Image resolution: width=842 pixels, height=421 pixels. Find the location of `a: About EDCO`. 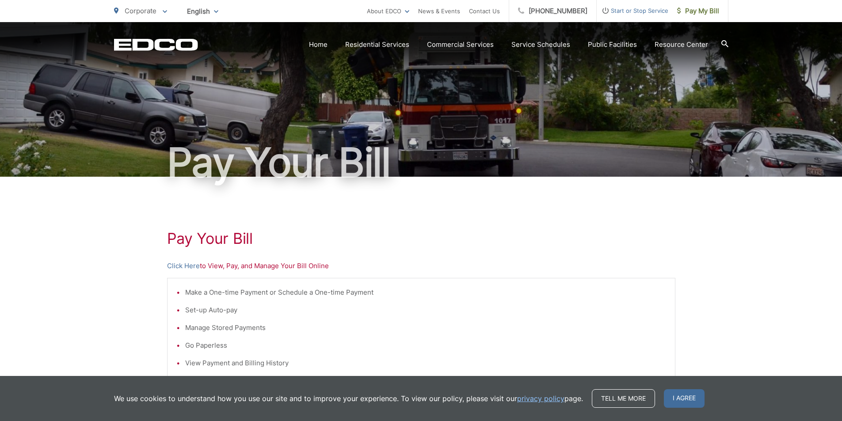

a: About EDCO is located at coordinates (388, 11).